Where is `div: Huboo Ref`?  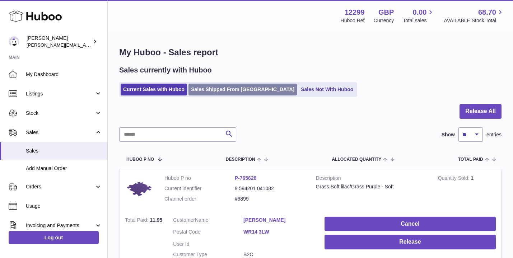 div: Huboo Ref is located at coordinates (352, 20).